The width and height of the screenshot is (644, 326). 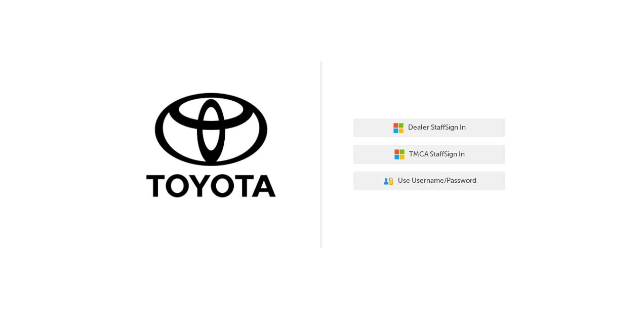 What do you see at coordinates (437, 127) in the screenshot?
I see `span: Dealer Staff Sign In` at bounding box center [437, 127].